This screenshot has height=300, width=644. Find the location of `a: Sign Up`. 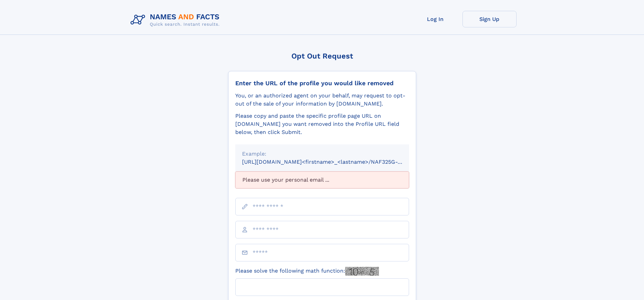

a: Sign Up is located at coordinates (490, 19).